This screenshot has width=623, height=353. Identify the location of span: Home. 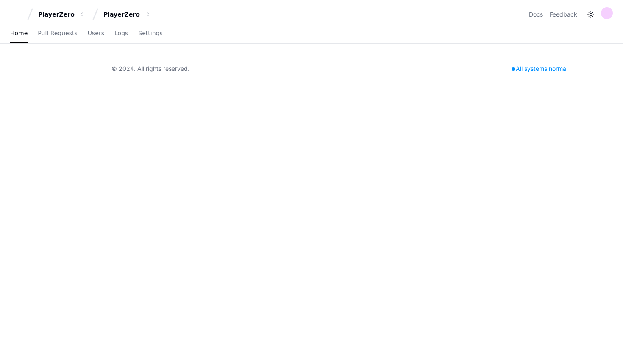
(19, 33).